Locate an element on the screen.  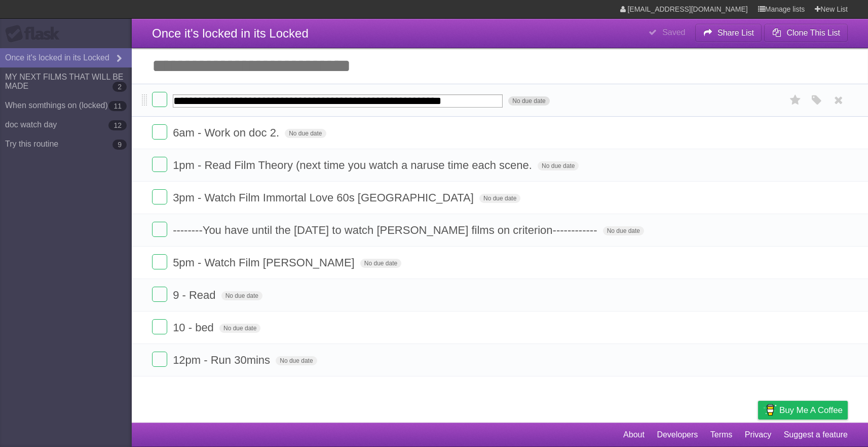
button: Clone This List is located at coordinates (806, 33).